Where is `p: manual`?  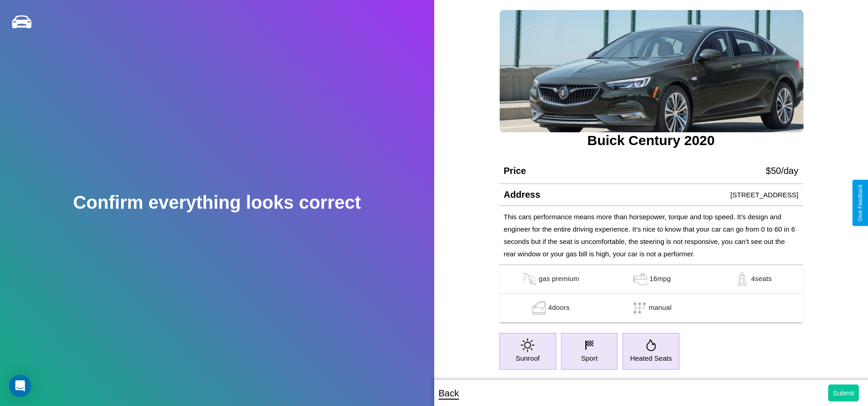 p: manual is located at coordinates (660, 308).